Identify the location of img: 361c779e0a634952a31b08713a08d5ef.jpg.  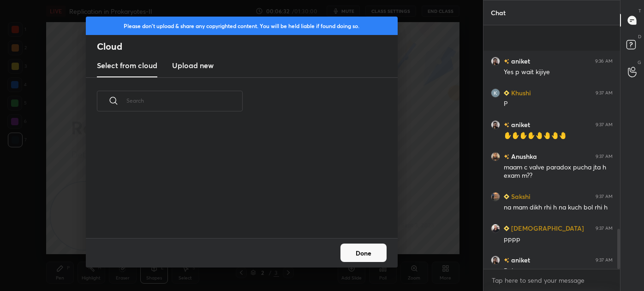
(495, 228).